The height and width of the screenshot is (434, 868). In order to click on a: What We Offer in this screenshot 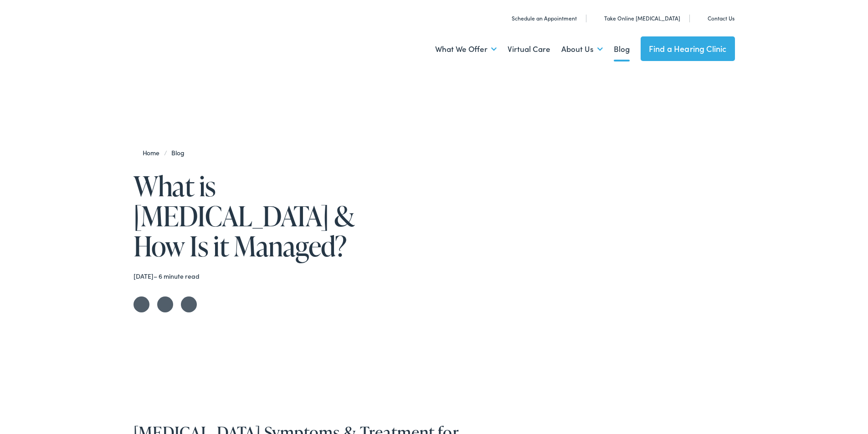, I will do `click(466, 49)`.